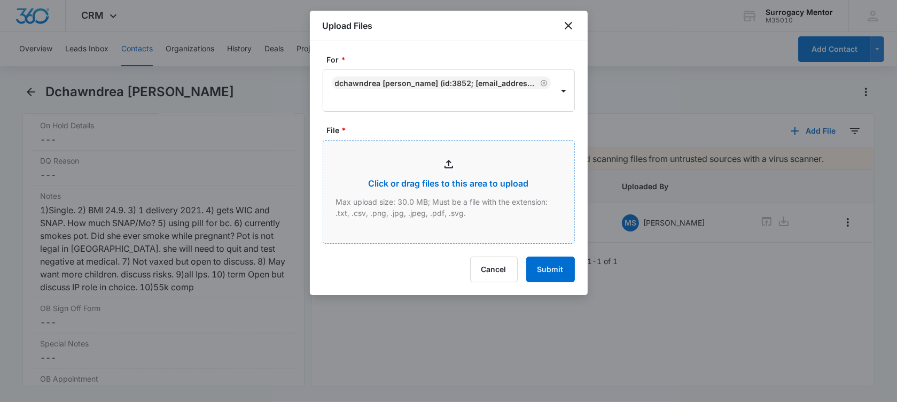 This screenshot has height=402, width=897. What do you see at coordinates (348, 26) in the screenshot?
I see `h1: Upload Files` at bounding box center [348, 26].